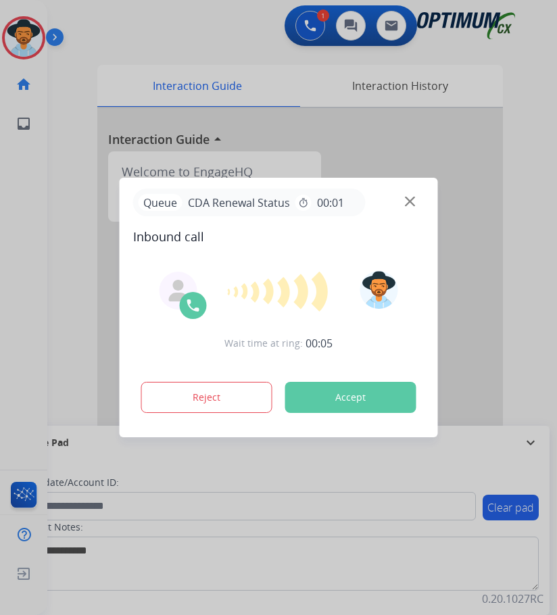  What do you see at coordinates (304, 203) in the screenshot?
I see `mat-icon: timer` at bounding box center [304, 203].